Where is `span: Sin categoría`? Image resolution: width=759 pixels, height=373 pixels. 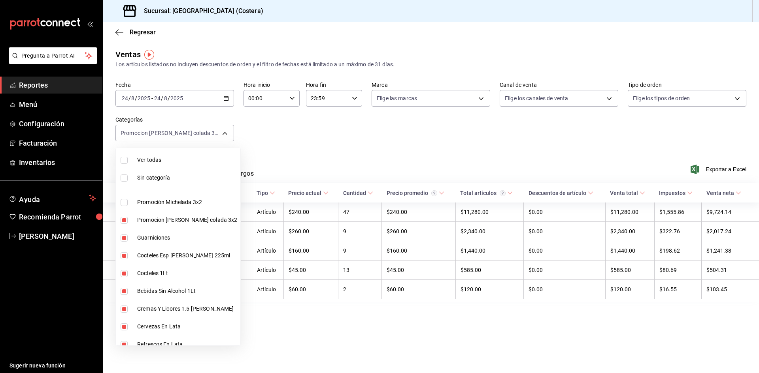
span: Sin categoría is located at coordinates (187, 178).